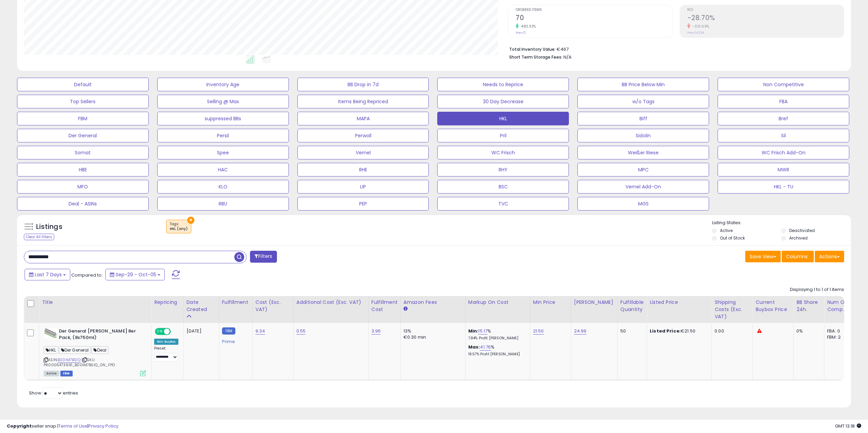  What do you see at coordinates (83, 204) in the screenshot?
I see `button: Deal - ASINs` at bounding box center [83, 204].